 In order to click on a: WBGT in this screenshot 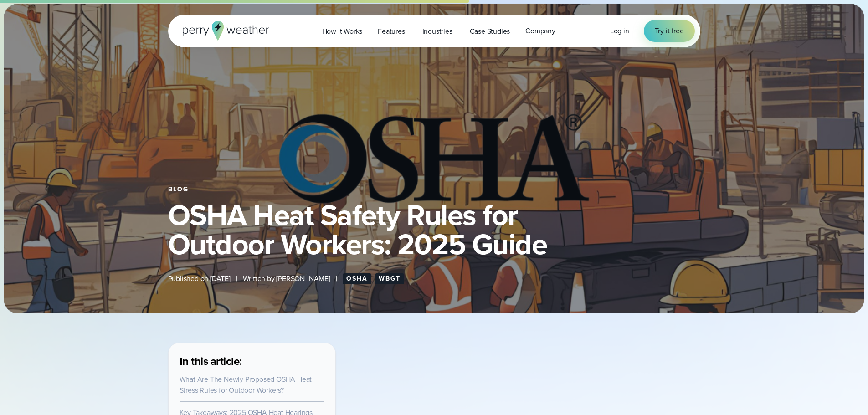, I will do `click(389, 279)`.